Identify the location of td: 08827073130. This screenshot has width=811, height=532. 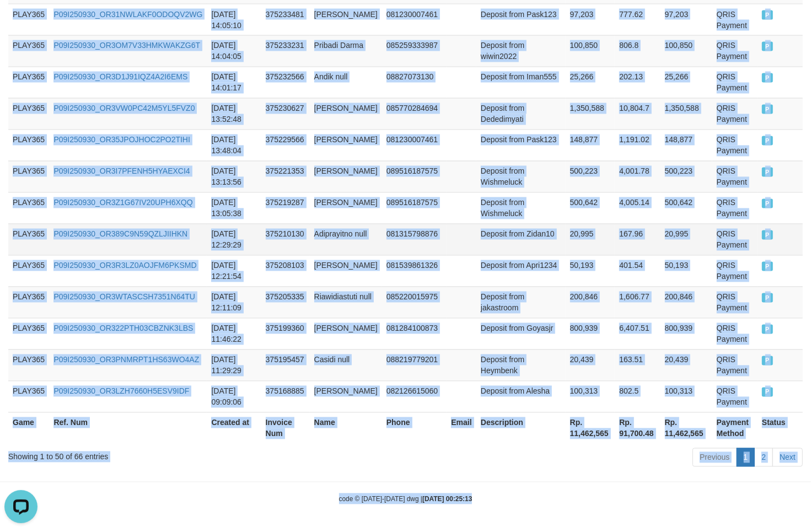
(415, 82).